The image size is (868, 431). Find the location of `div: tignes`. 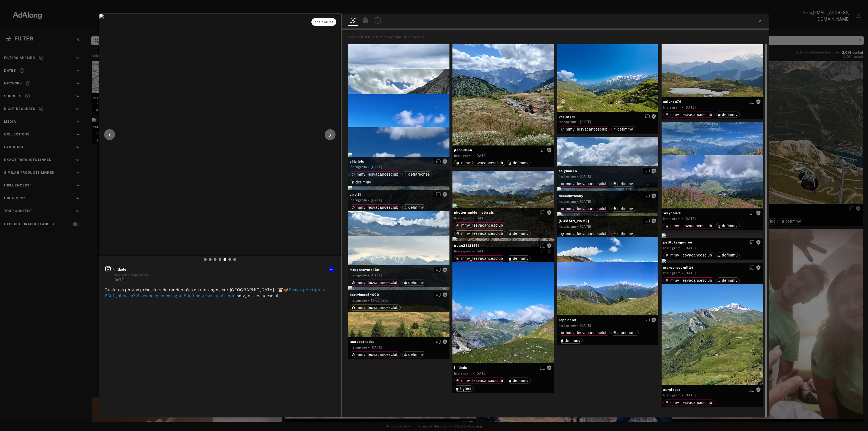

div: tignes is located at coordinates (464, 389).